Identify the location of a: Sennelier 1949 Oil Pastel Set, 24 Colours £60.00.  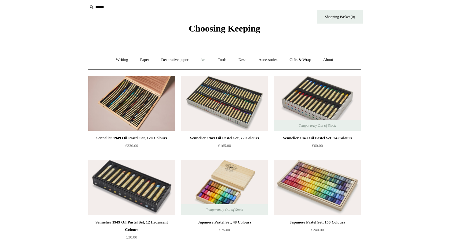
(317, 147).